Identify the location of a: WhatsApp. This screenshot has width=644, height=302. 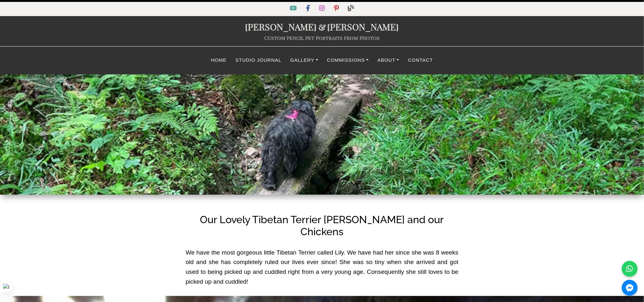
(629, 269).